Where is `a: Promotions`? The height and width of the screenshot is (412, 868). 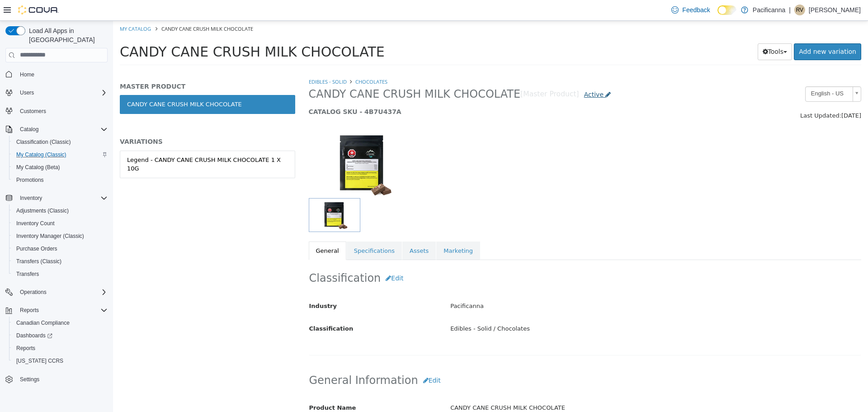 a: Promotions is located at coordinates (30, 180).